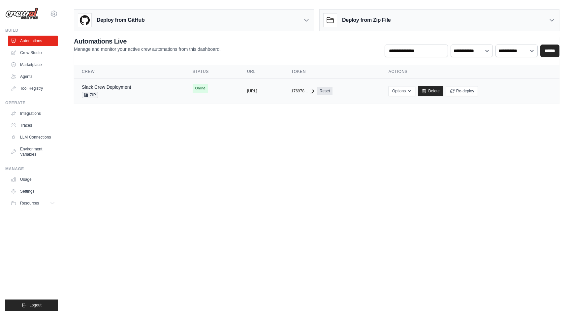 Image resolution: width=570 pixels, height=316 pixels. Describe the element at coordinates (121, 20) in the screenshot. I see `h3: Deploy from GitHub` at that location.